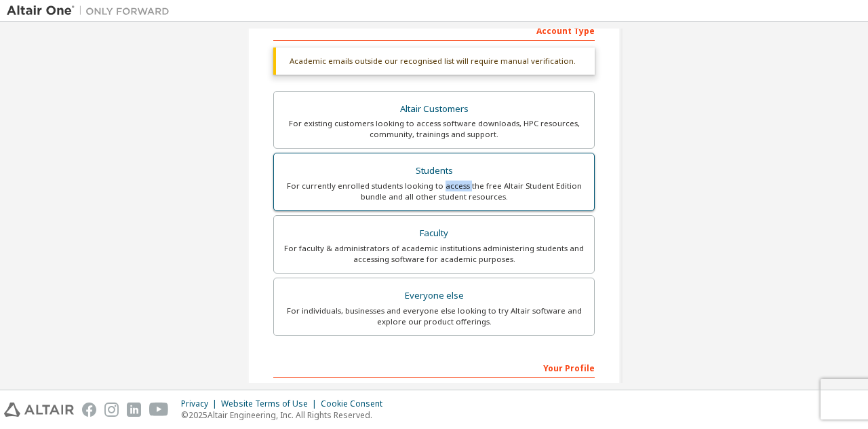 Image resolution: width=868 pixels, height=429 pixels. Describe the element at coordinates (434, 367) in the screenshot. I see `div: Your Profile` at that location.